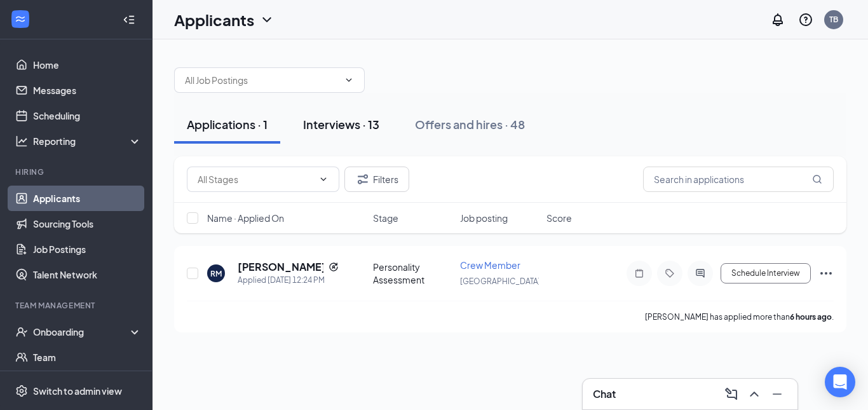  What do you see at coordinates (670, 274) in the screenshot?
I see `svg: Tag` at bounding box center [670, 274].